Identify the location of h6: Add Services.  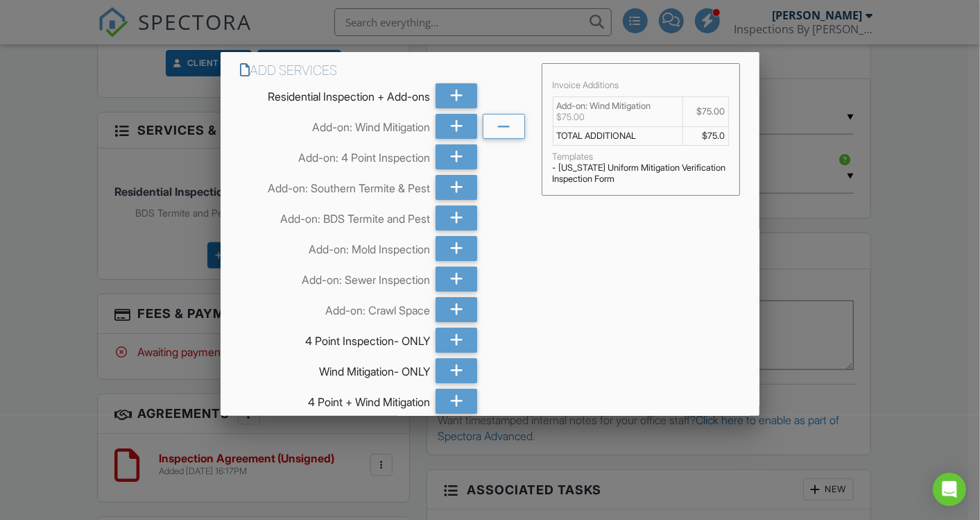
(382, 70).